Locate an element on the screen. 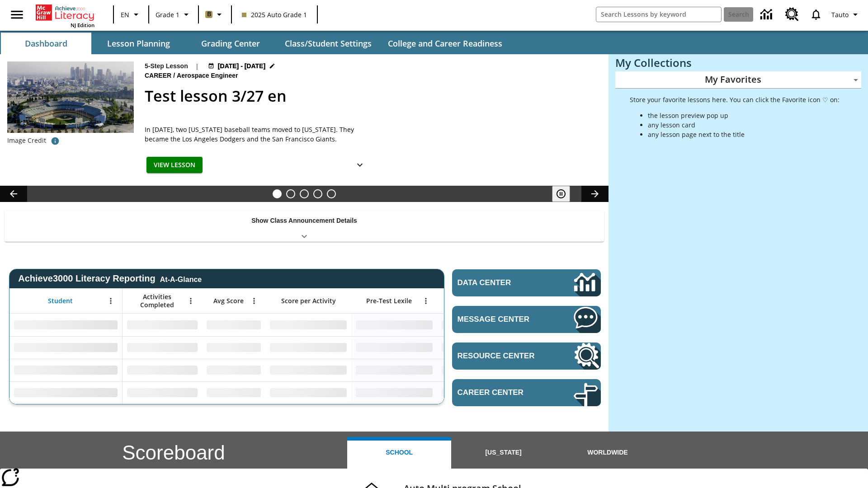 The width and height of the screenshot is (868, 488). span: Student is located at coordinates (60, 301).